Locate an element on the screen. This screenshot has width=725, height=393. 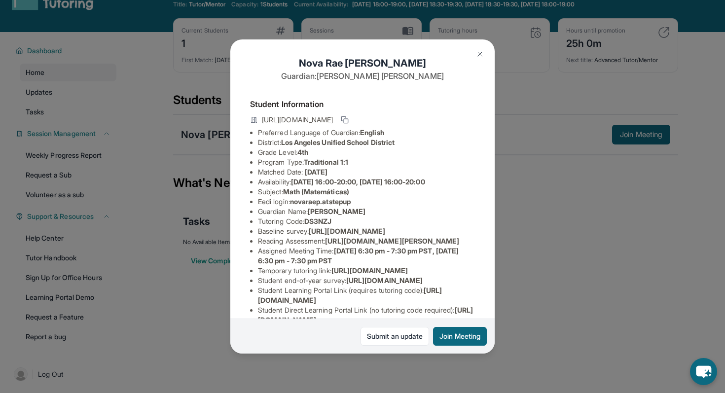
h4: Student Information is located at coordinates (363, 104).